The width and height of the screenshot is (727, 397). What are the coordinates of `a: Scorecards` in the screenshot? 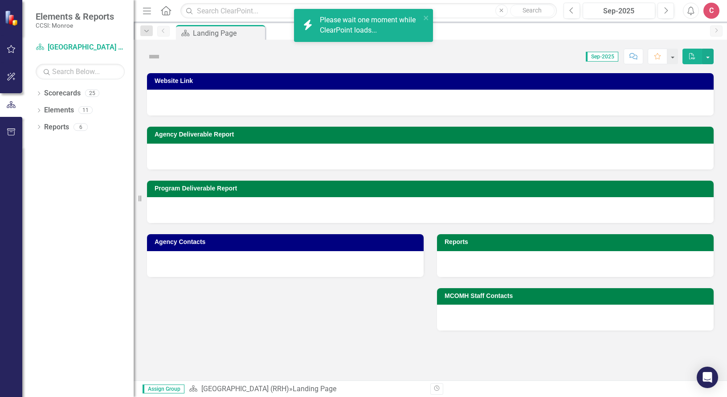 It's located at (62, 93).